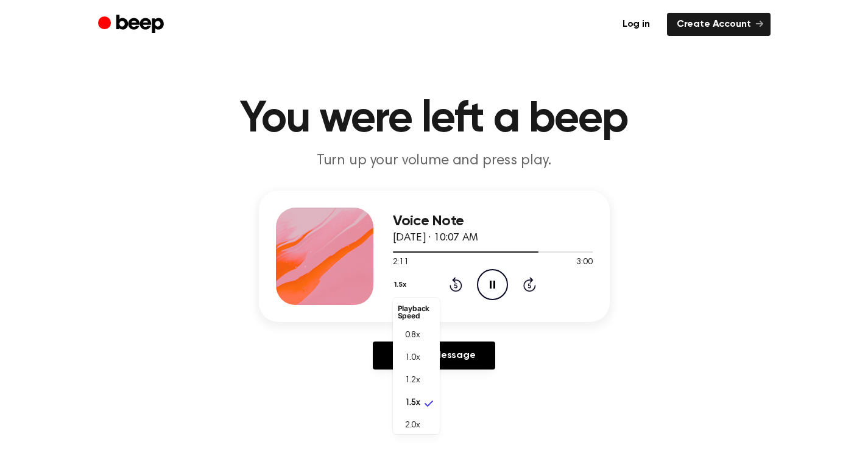 This screenshot has height=459, width=868. What do you see at coordinates (402, 284) in the screenshot?
I see `button: 1.5x` at bounding box center [402, 284].